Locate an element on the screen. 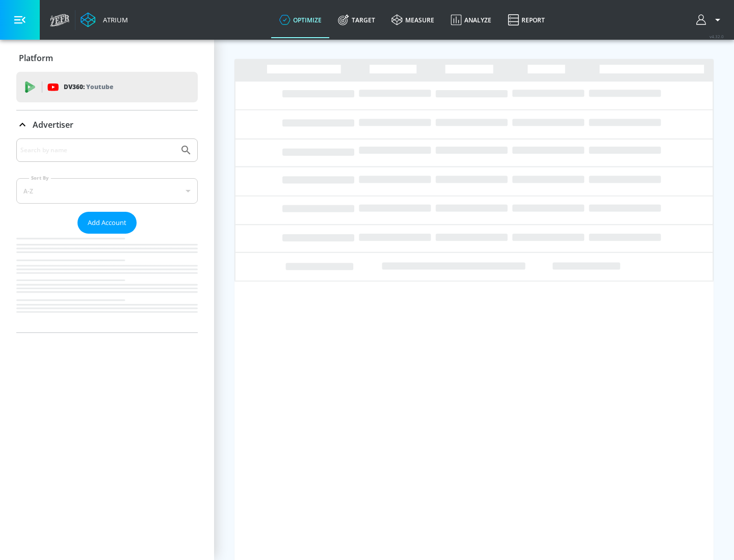  label: Sort By is located at coordinates (39, 178).